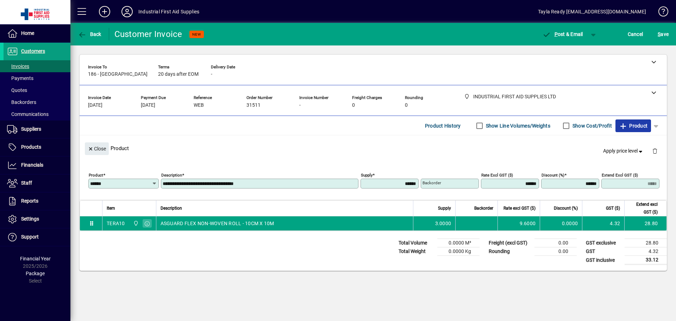  Describe the element at coordinates (31, 129) in the screenshot. I see `span: Suppliers` at that location.